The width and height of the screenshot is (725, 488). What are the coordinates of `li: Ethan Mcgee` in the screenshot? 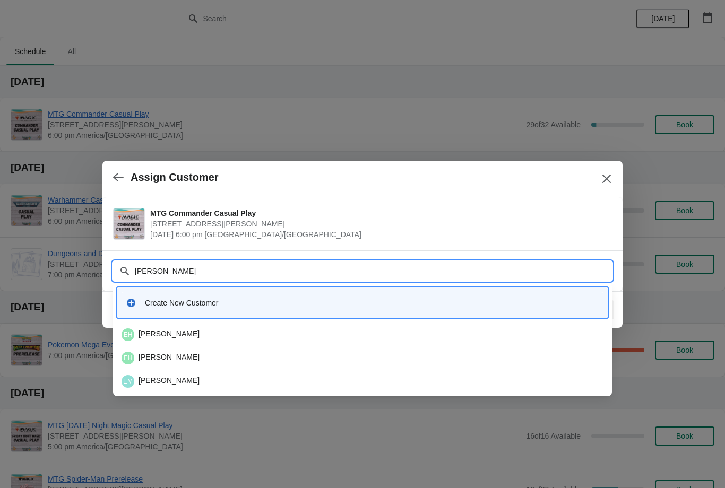 It's located at (363, 381).